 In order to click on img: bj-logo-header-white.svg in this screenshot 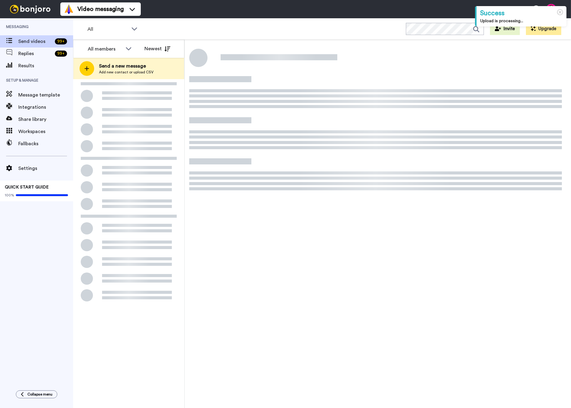, I will do `click(30, 9)`.